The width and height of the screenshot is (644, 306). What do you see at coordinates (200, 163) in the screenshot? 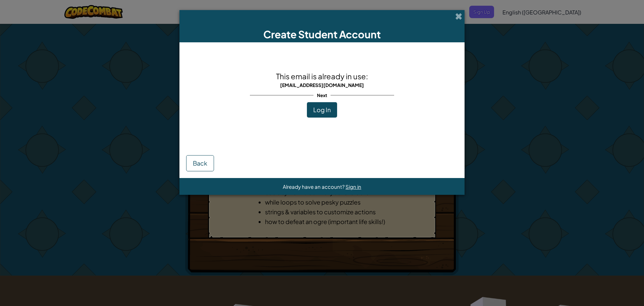
I see `span: Back` at bounding box center [200, 163].